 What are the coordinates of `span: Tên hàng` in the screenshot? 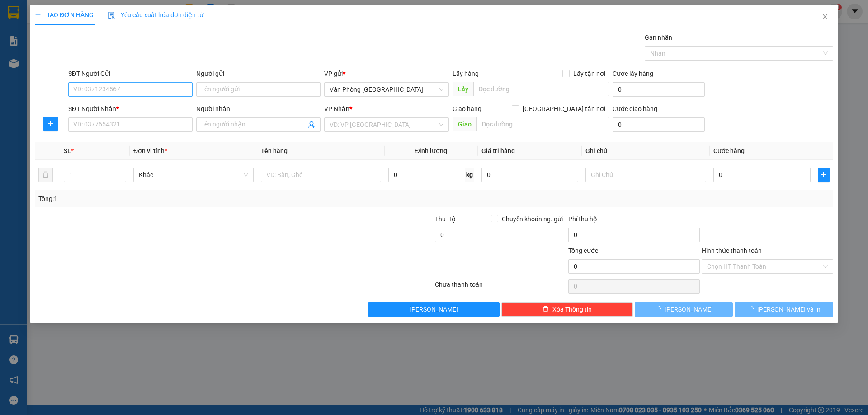 It's located at (274, 151).